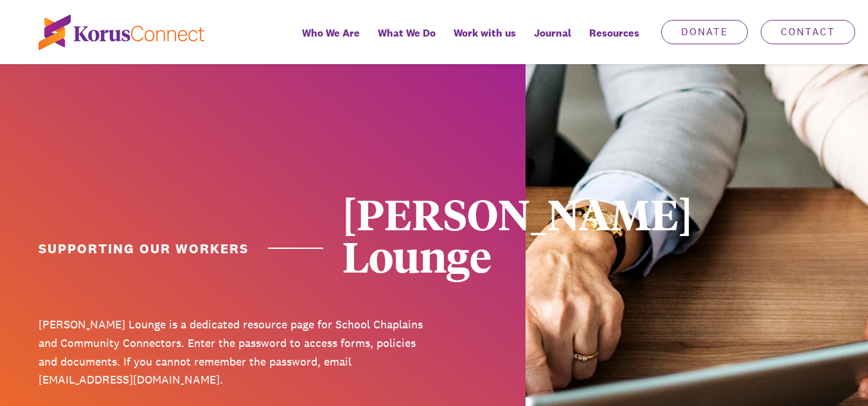 Image resolution: width=868 pixels, height=406 pixels. What do you see at coordinates (704, 32) in the screenshot?
I see `a: Donate` at bounding box center [704, 32].